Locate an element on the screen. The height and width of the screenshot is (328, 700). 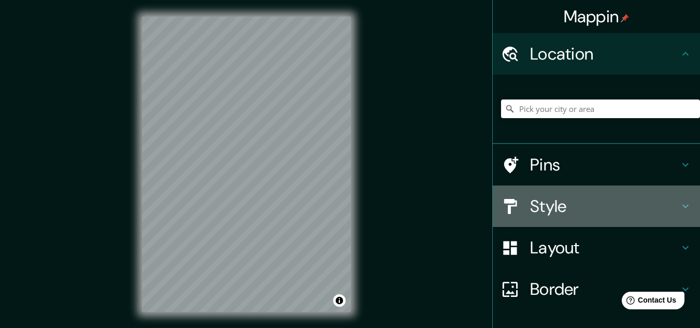
h4: Pins is located at coordinates (605, 165).